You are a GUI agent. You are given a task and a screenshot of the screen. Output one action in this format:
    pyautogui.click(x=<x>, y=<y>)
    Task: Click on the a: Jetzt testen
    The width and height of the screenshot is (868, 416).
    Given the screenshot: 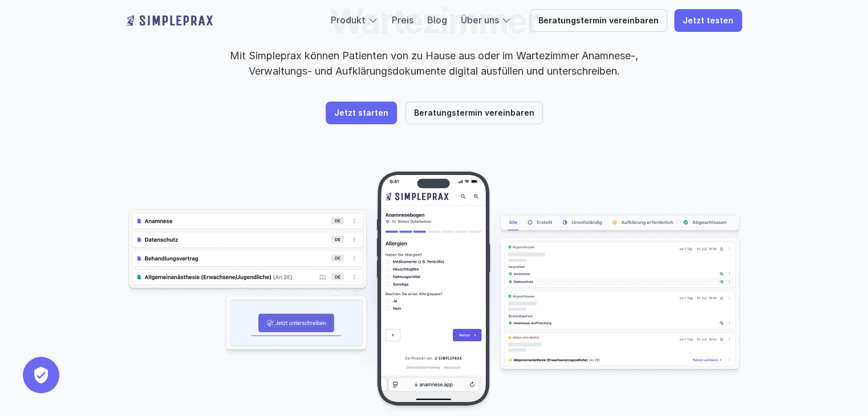 What is the action you would take?
    pyautogui.click(x=708, y=20)
    